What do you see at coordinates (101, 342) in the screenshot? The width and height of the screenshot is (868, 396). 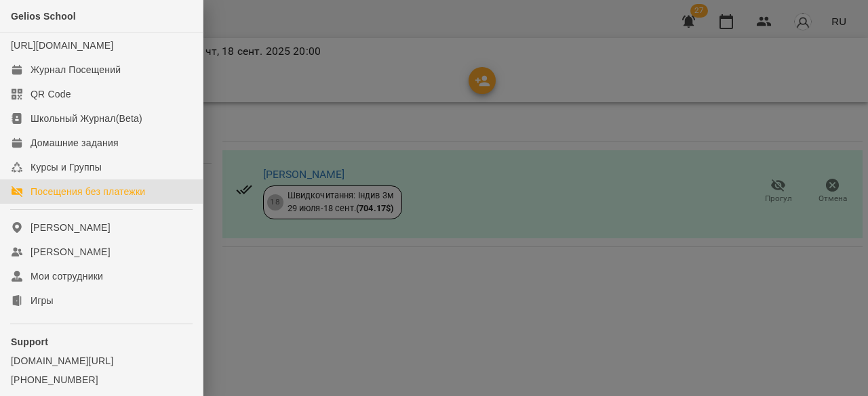 I see `p: Support` at bounding box center [101, 342].